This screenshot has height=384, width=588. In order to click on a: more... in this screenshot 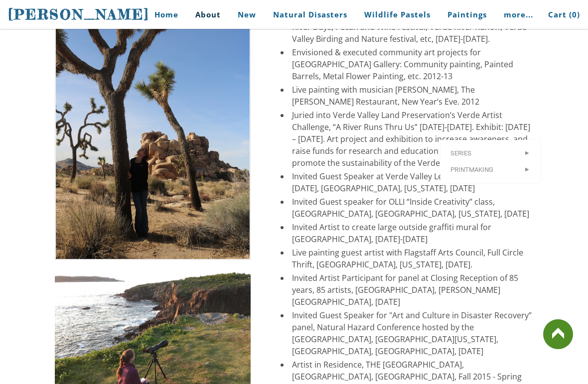, I will do `click(518, 15)`.